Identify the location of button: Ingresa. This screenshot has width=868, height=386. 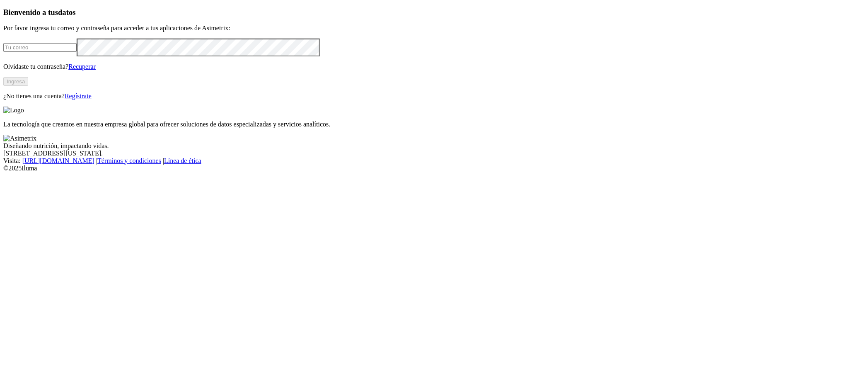
(16, 82).